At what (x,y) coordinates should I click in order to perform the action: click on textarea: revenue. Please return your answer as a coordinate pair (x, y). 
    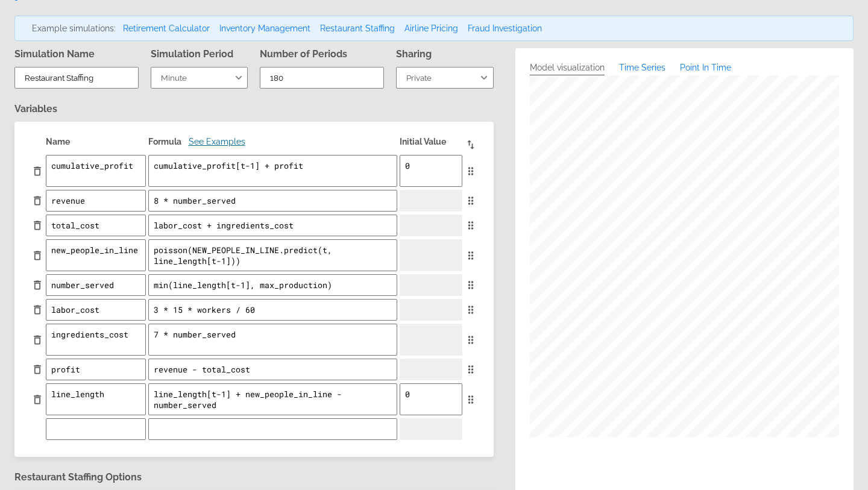
    Looking at the image, I should click on (96, 201).